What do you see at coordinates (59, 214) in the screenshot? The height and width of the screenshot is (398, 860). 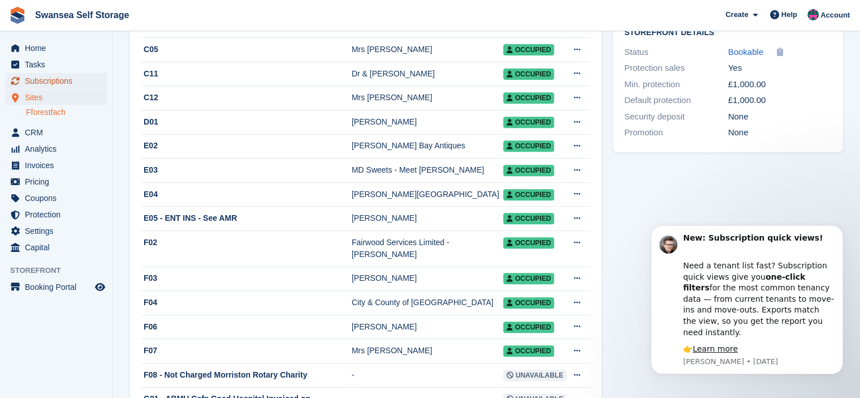 I see `span: Protection` at bounding box center [59, 214].